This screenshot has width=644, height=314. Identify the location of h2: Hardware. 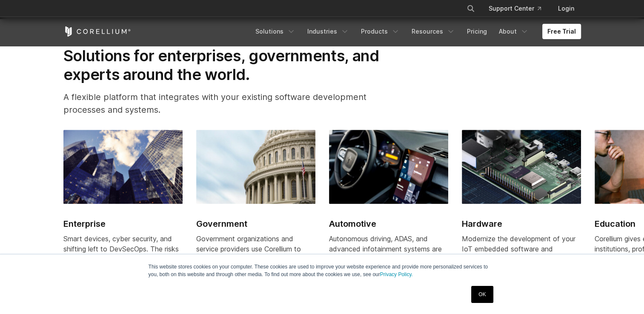
(521, 224).